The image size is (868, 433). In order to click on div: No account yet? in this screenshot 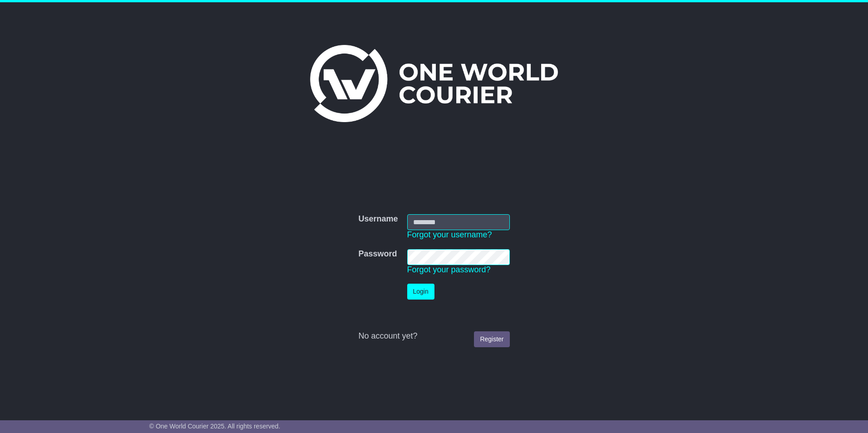, I will do `click(434, 337)`.